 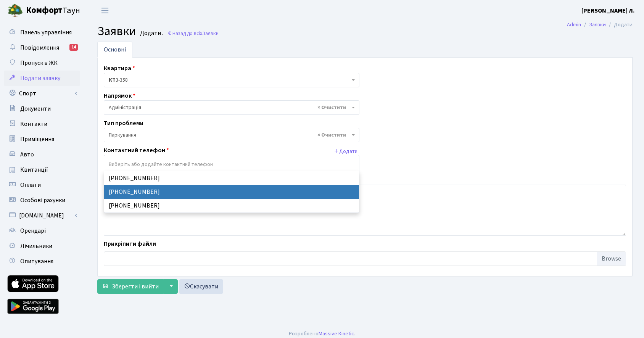 What do you see at coordinates (120, 68) in the screenshot?
I see `label: Квартира` at bounding box center [120, 68].